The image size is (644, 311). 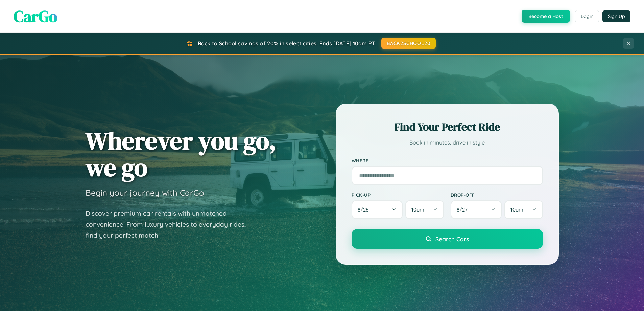 What do you see at coordinates (378, 210) in the screenshot?
I see `button: 8/26` at bounding box center [378, 210].